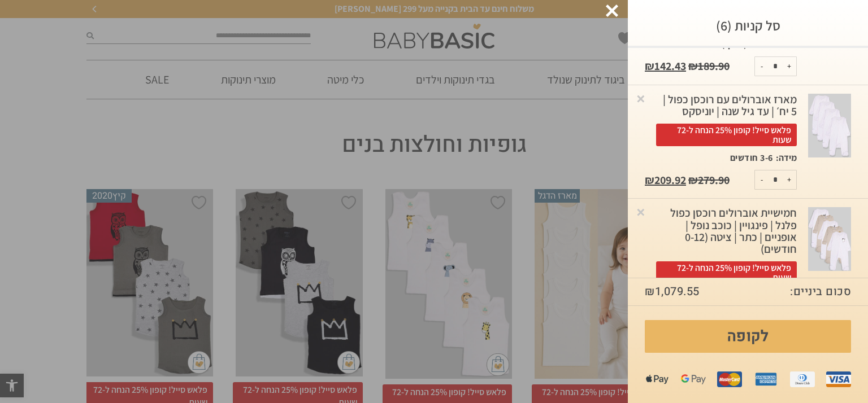 The image size is (868, 403). Describe the element at coordinates (785, 158) in the screenshot. I see `dt: מידה:` at that location.